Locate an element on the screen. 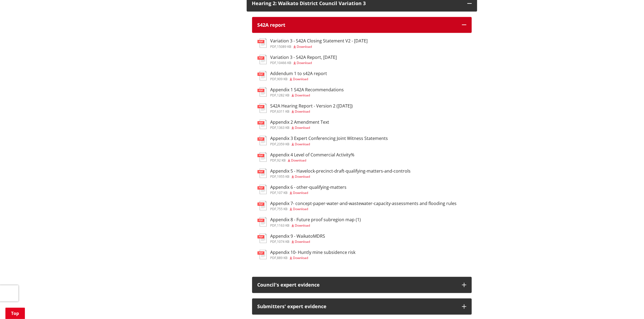 The image size is (644, 319). span: 1074 KB is located at coordinates (283, 242).